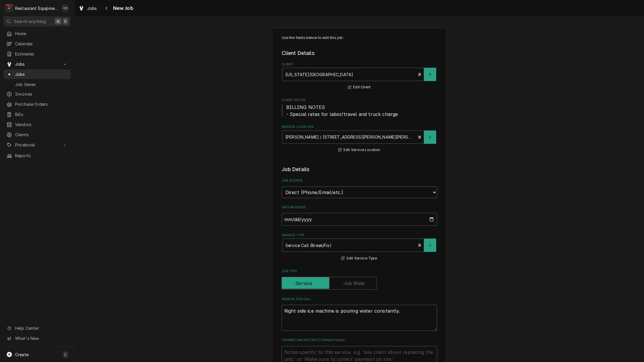  I want to click on span: ( optional ), so click(337, 341).